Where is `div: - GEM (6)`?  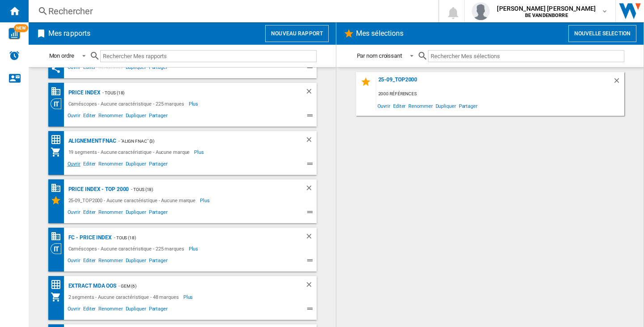
div: - GEM (6) is located at coordinates (202, 286).